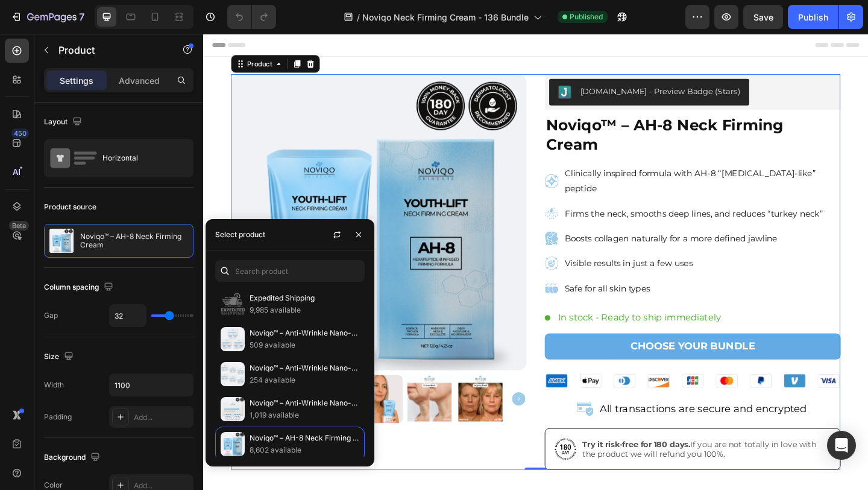  I want to click on p: Expedited Shipping, so click(305, 298).